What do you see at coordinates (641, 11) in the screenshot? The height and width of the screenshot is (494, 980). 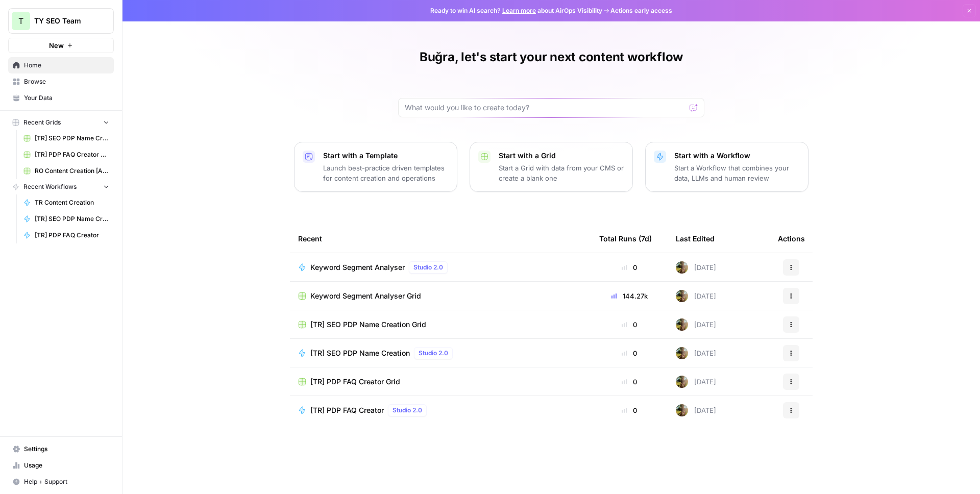 I see `span: Actions early access` at bounding box center [641, 11].